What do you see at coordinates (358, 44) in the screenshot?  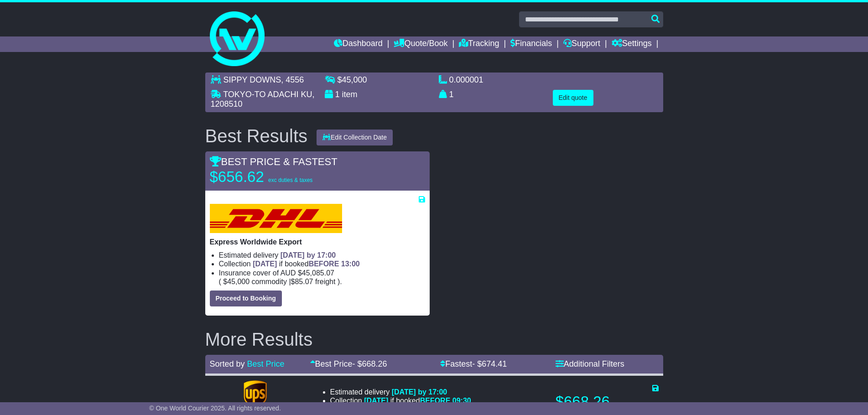 I see `a: Dashboard` at bounding box center [358, 44].